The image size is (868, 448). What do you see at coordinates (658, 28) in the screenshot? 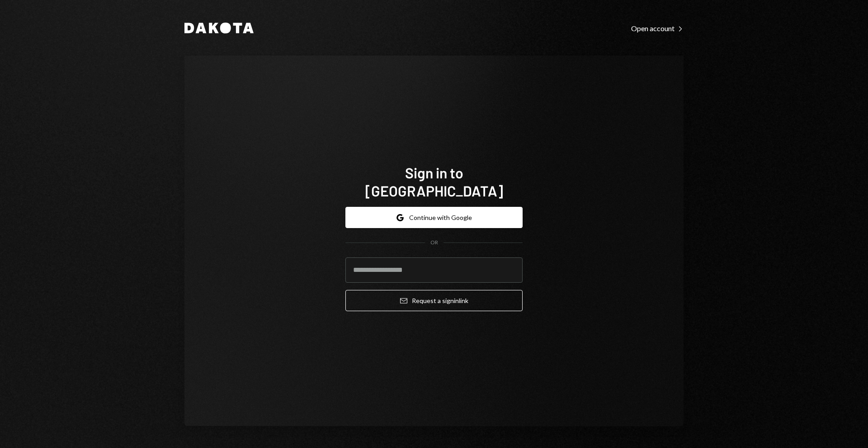
I see `a: Open account` at bounding box center [658, 28].